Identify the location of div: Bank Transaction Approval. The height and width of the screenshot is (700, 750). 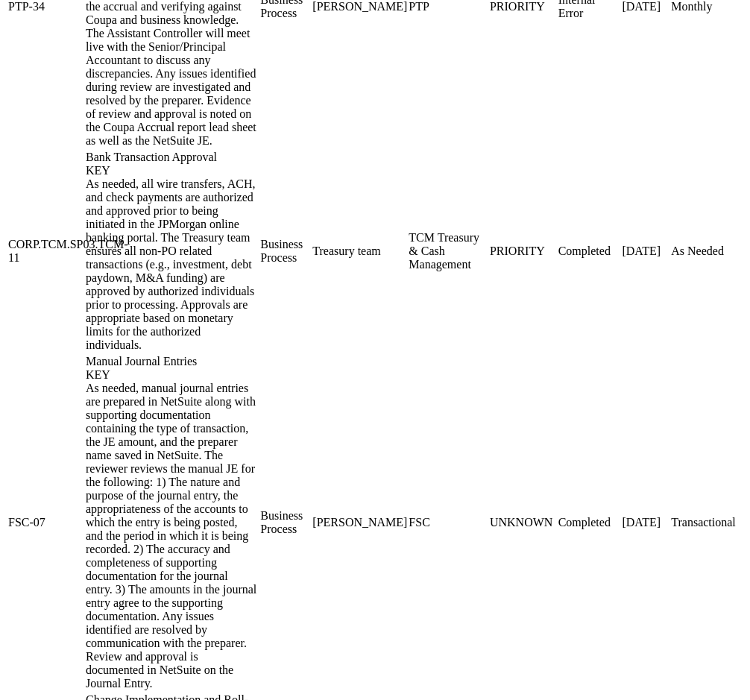
(172, 164).